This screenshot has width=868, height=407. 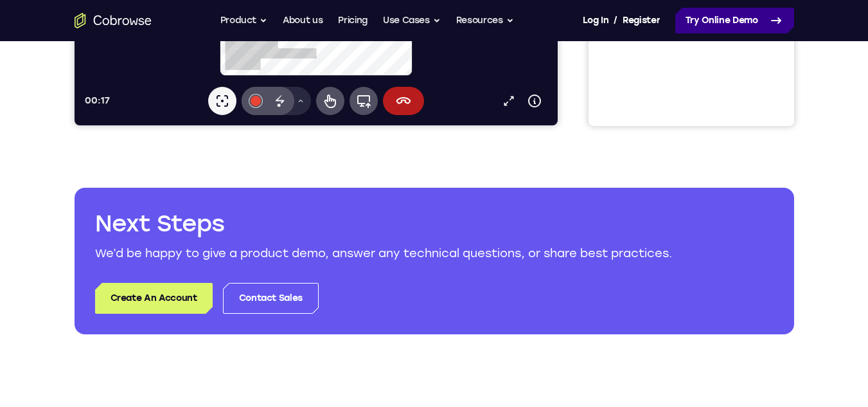 I want to click on a: Create An Account, so click(x=154, y=298).